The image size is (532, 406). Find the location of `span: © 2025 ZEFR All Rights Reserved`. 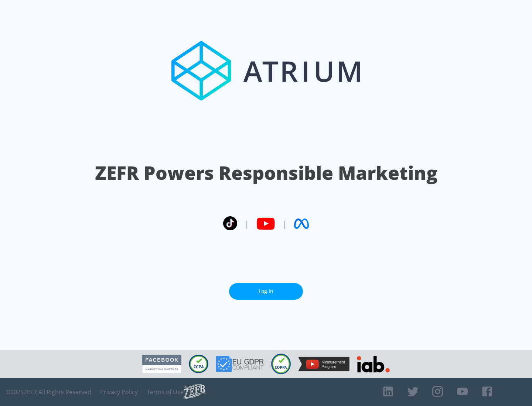

span: © 2025 ZEFR All Rights Reserved is located at coordinates (48, 392).